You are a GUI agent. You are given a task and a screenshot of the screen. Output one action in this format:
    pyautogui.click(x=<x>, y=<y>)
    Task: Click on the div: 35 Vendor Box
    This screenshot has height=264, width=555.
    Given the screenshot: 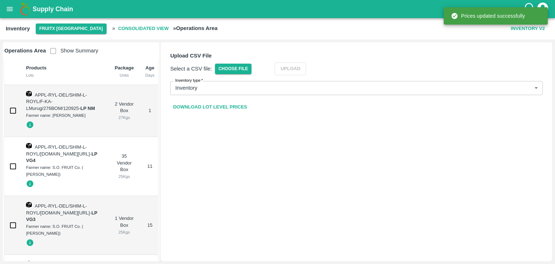 What is the action you would take?
    pyautogui.click(x=124, y=166)
    